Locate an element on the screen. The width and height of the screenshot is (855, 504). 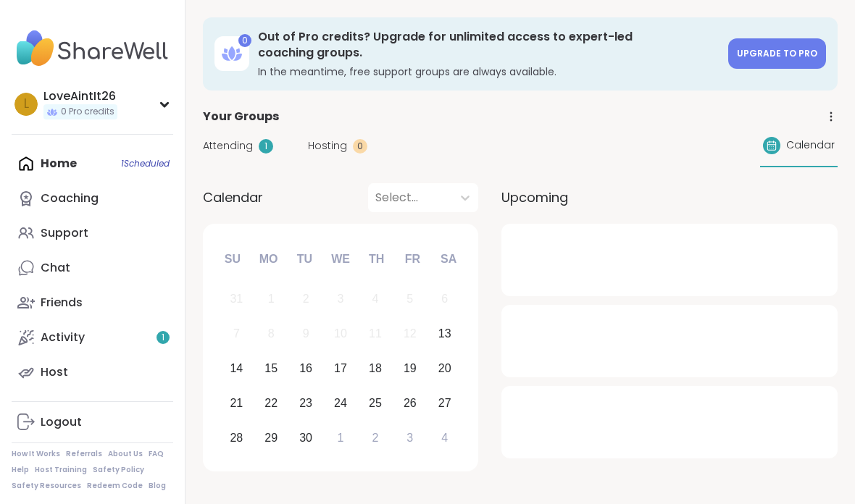
a: Upgrade to Pro is located at coordinates (776, 53).